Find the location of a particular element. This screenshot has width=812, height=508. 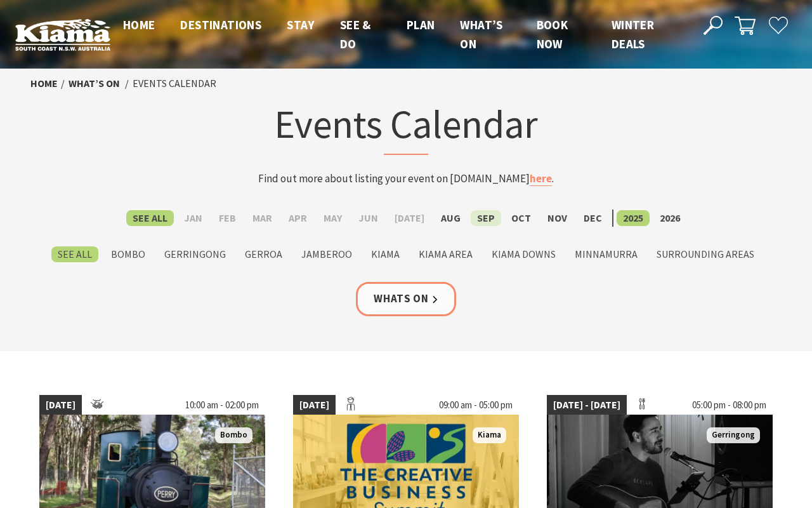

span: See & Do is located at coordinates (356, 34).